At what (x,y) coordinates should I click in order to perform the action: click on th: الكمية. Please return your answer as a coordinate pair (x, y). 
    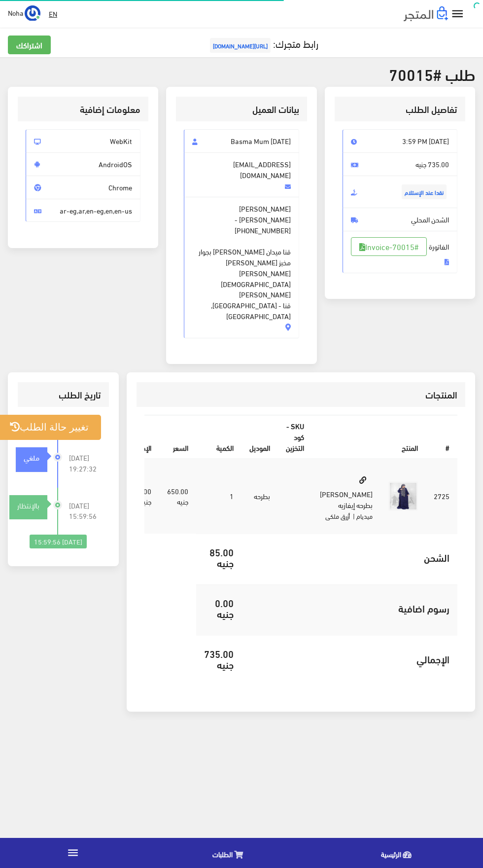
    Looking at the image, I should click on (219, 437).